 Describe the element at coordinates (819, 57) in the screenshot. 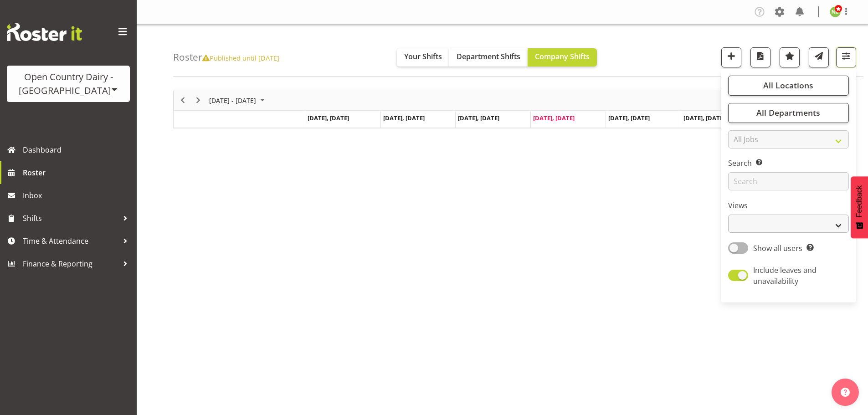

I see `button: Send a list of all shifts for the selected filtered period to all rostered employees.` at that location.